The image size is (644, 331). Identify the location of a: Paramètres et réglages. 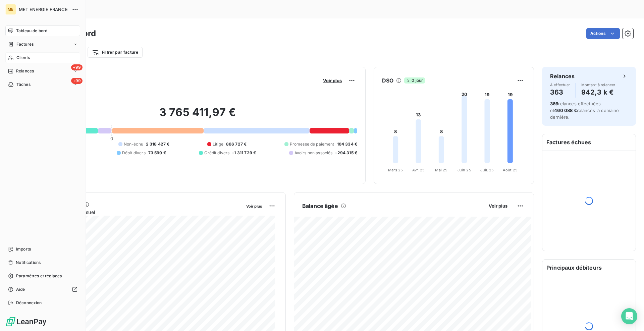
(42, 276).